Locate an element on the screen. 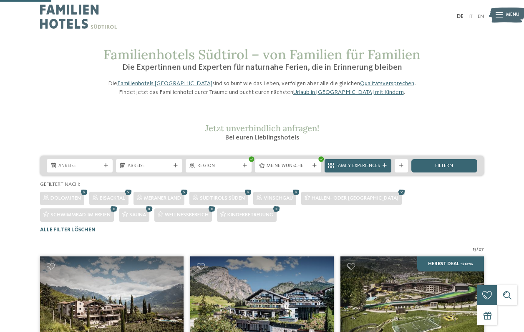  span: Bei euren Lieblingshotels is located at coordinates (262, 138).